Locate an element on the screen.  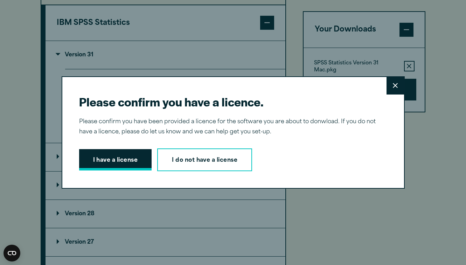
p: Please confirm you have been provided a licence for the software you are about to donwload. If yo... is located at coordinates (231, 127).